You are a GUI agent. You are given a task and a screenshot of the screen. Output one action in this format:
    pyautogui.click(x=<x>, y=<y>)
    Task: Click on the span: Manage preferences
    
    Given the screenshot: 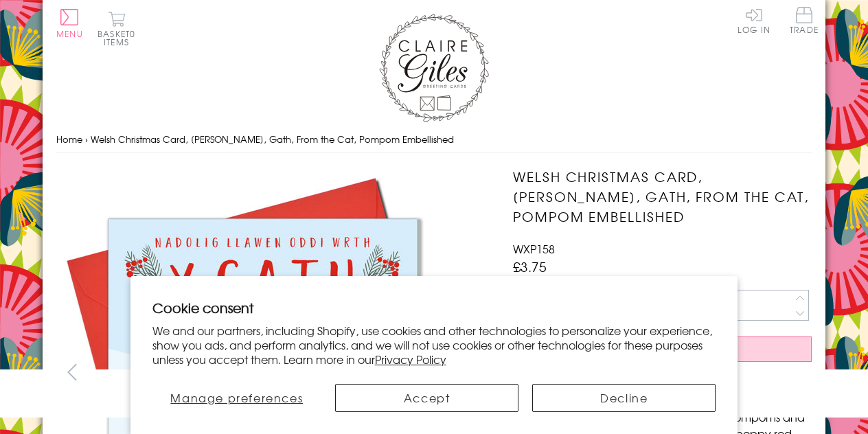 What is the action you would take?
    pyautogui.click(x=236, y=398)
    